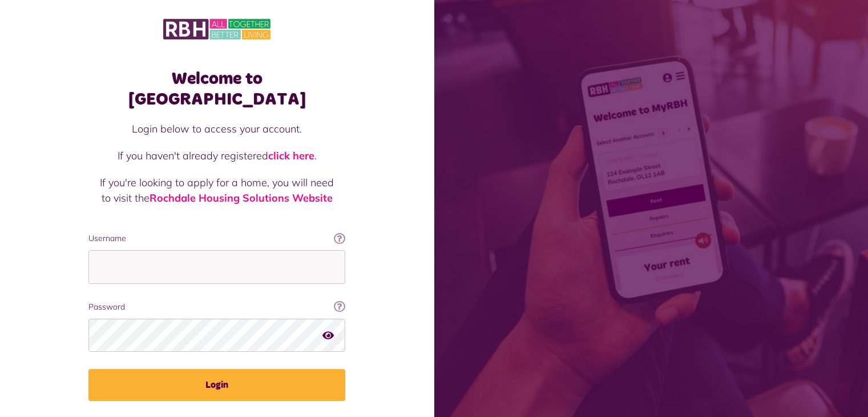  I want to click on button: Login, so click(217, 385).